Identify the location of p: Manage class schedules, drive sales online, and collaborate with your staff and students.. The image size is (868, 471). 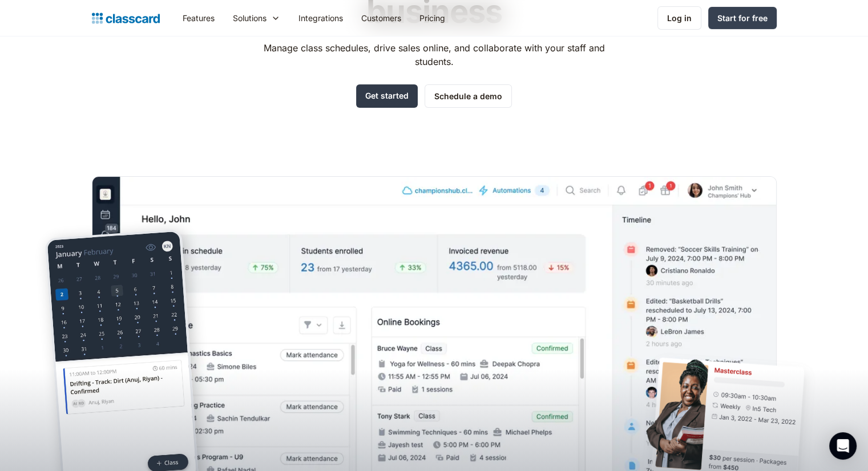
(434, 55).